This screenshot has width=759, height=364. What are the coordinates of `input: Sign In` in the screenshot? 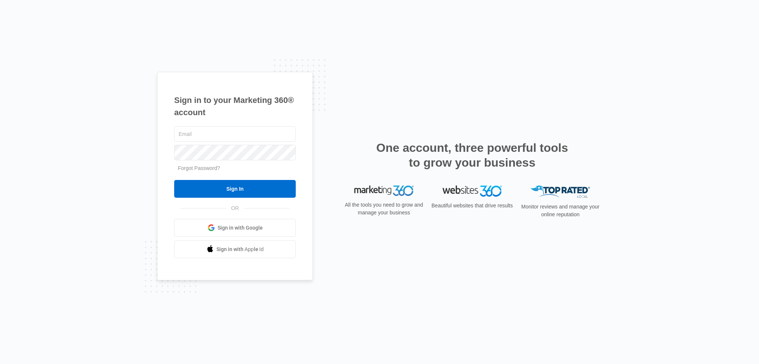 It's located at (235, 189).